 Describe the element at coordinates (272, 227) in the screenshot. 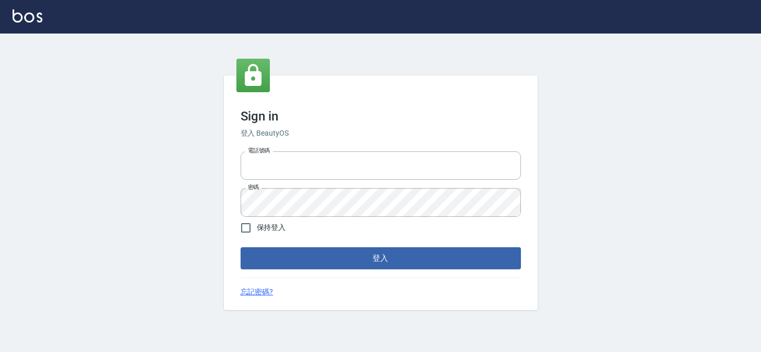

I see `span: 保持登入` at that location.